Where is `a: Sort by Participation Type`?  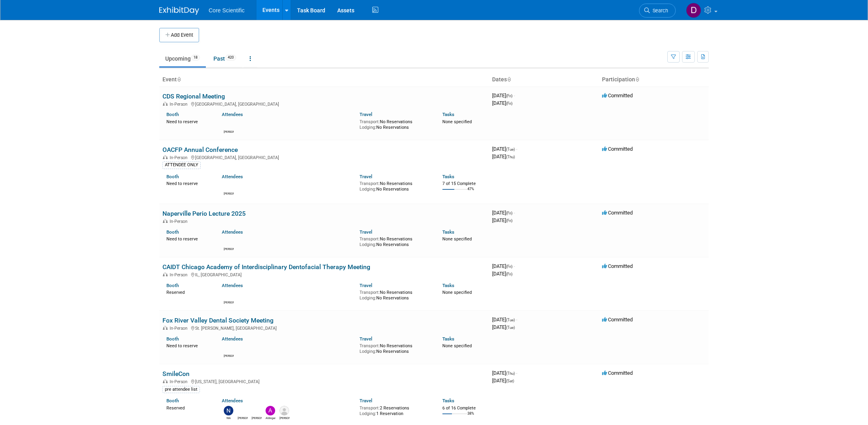 a: Sort by Participation Type is located at coordinates (637, 79).